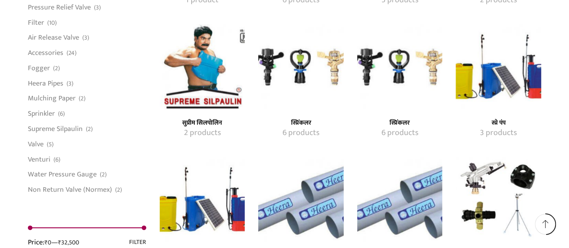 This screenshot has width=569, height=248. What do you see at coordinates (62, 175) in the screenshot?
I see `a: Water Pressure Gauge` at bounding box center [62, 175].